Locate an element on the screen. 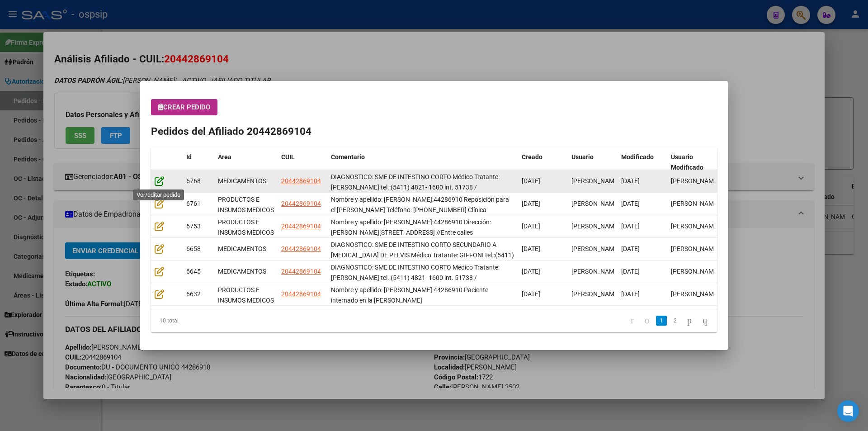  a: go to next page is located at coordinates (690, 320).